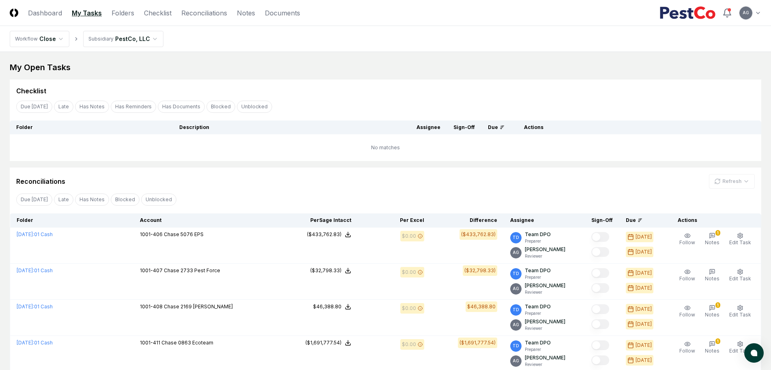 This screenshot has width=771, height=370. What do you see at coordinates (64, 107) in the screenshot?
I see `button: Late` at bounding box center [64, 107].